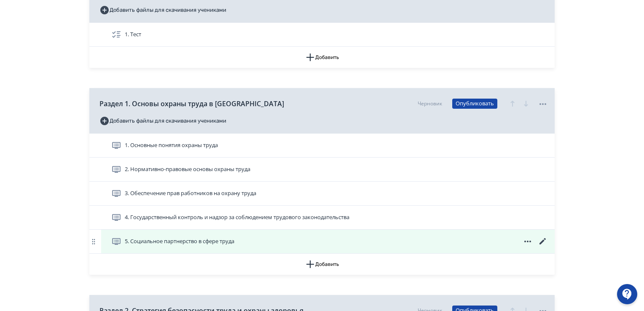 This screenshot has width=644, height=311. What do you see at coordinates (179, 241) in the screenshot?
I see `span: 5. Социальное партнерство в сфере труда` at bounding box center [179, 241].